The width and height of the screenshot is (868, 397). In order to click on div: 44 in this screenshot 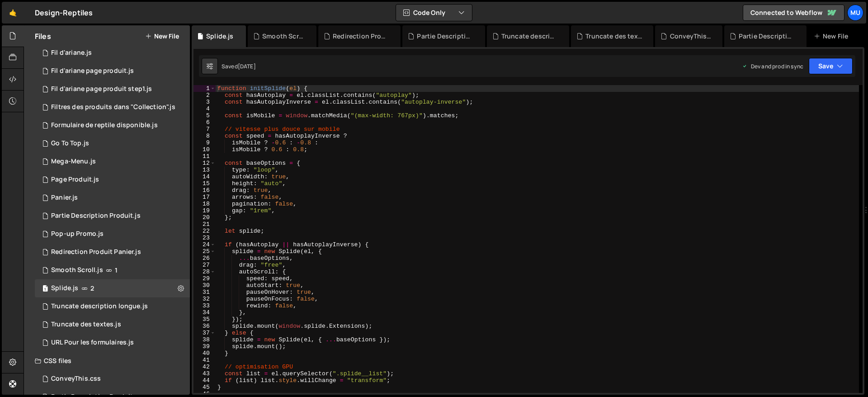, I will do `click(205, 380)`.